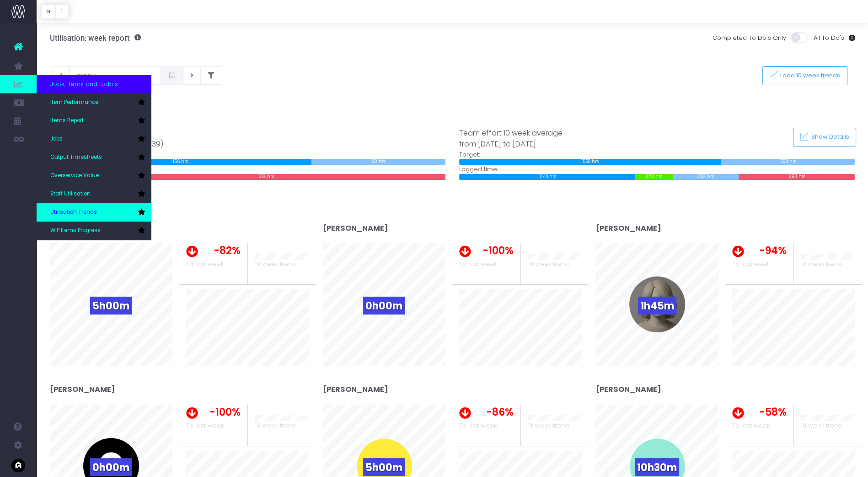 This screenshot has height=477, width=868. I want to click on span: Load 10 week trends, so click(809, 75).